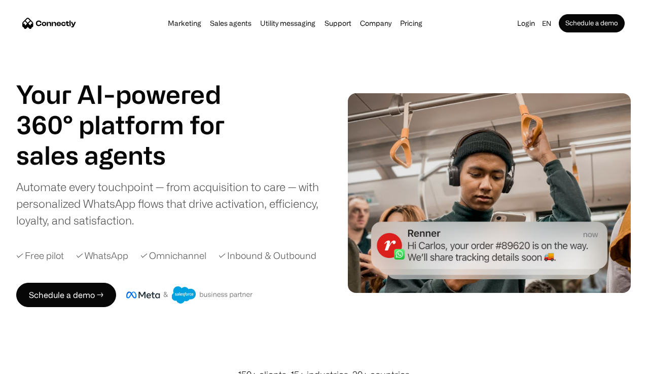 This screenshot has width=647, height=374. What do you see at coordinates (41, 363) in the screenshot?
I see `ul: Language list` at bounding box center [41, 363].